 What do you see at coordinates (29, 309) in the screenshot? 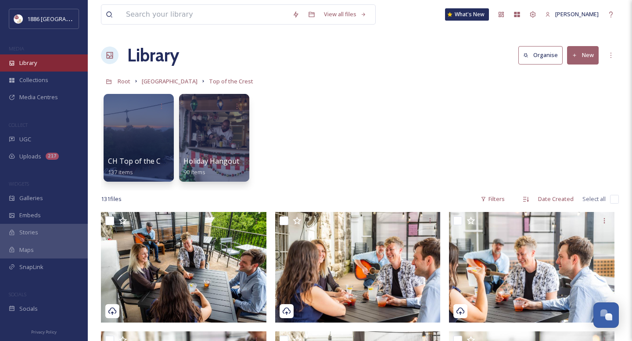
I see `span: Socials` at bounding box center [29, 309].